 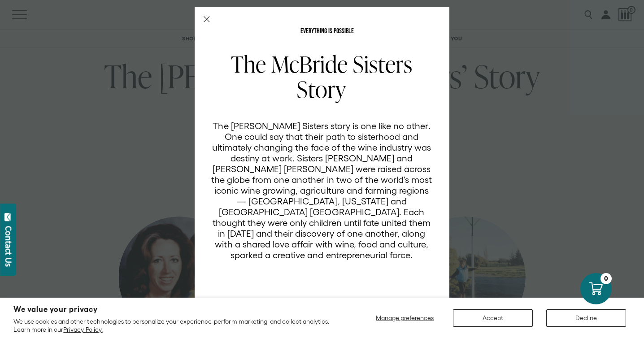 What do you see at coordinates (606, 278) in the screenshot?
I see `div: 0` at bounding box center [606, 278].